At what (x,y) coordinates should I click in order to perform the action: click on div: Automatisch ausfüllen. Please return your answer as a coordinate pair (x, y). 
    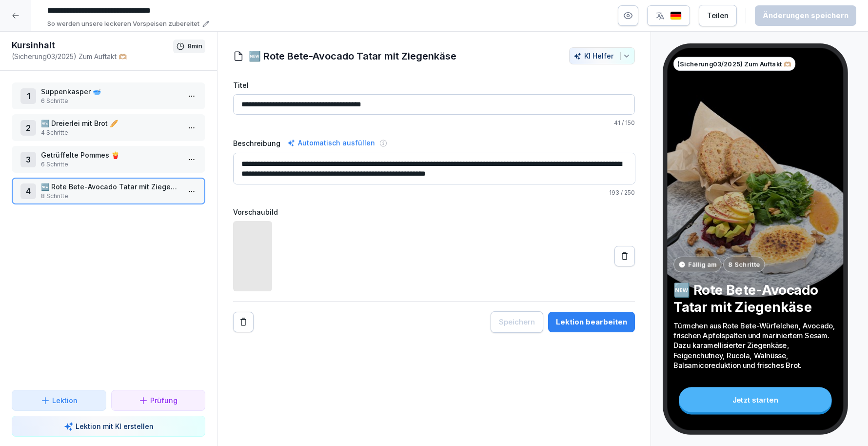
    Looking at the image, I should click on (331, 143).